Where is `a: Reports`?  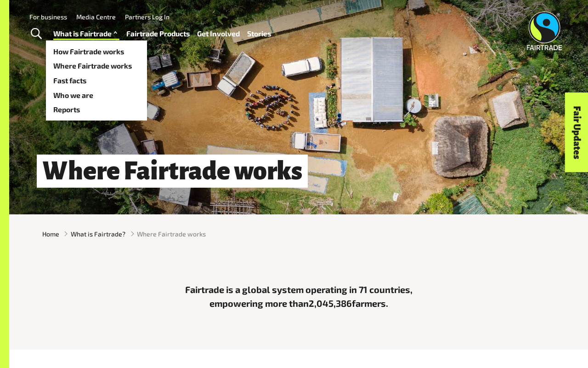
a: Reports is located at coordinates (97, 110).